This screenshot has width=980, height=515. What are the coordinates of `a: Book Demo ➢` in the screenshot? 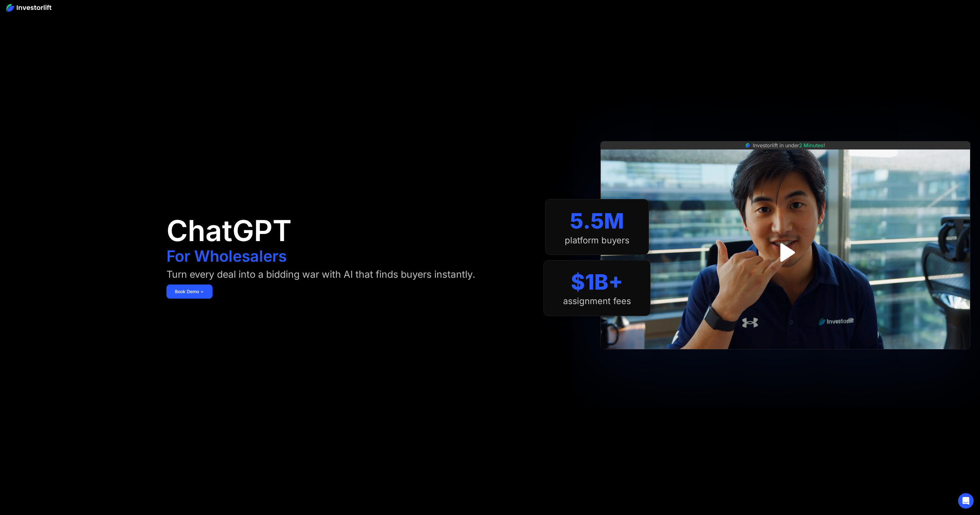 It's located at (189, 292).